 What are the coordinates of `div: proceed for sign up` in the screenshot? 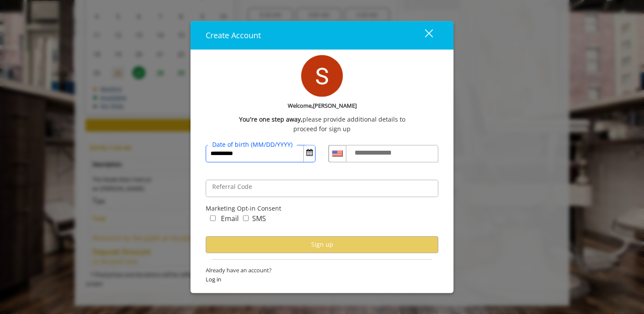 It's located at (322, 129).